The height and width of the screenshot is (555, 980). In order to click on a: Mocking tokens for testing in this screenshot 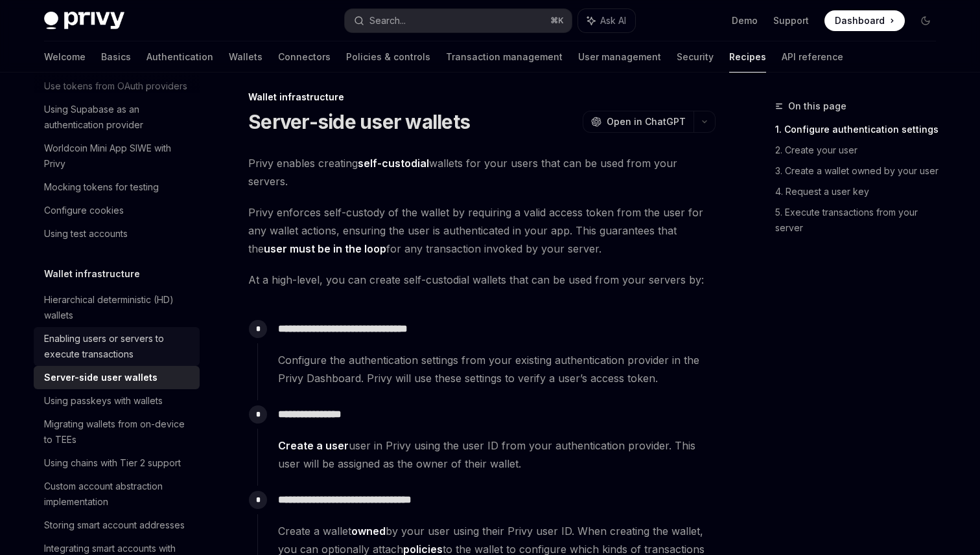, I will do `click(117, 187)`.